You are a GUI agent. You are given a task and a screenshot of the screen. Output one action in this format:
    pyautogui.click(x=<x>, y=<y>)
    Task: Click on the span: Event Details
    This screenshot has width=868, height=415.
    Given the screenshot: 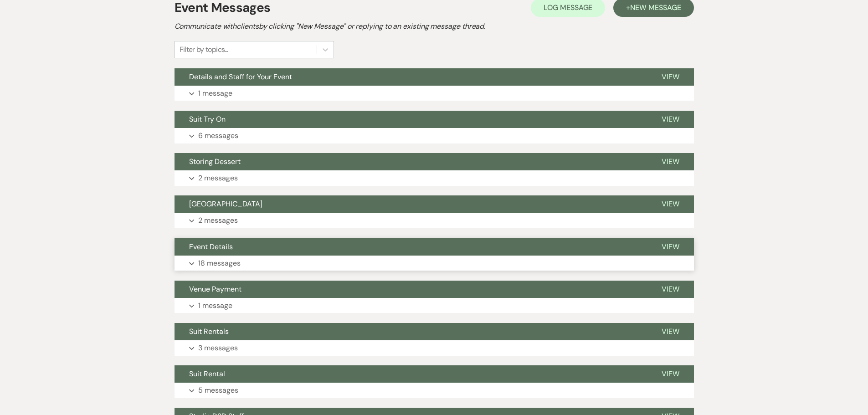 What is the action you would take?
    pyautogui.click(x=211, y=247)
    